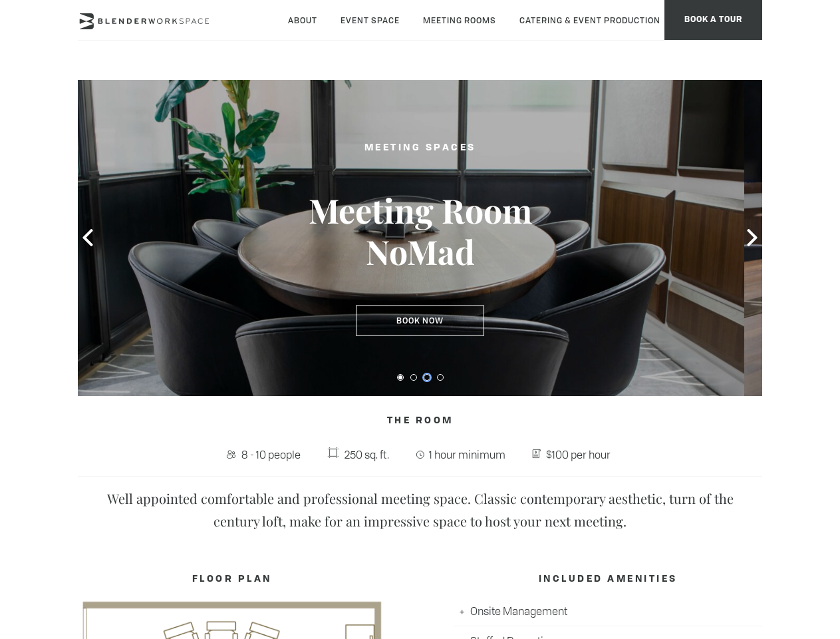  I want to click on h2: Meeting Spaces, so click(420, 147).